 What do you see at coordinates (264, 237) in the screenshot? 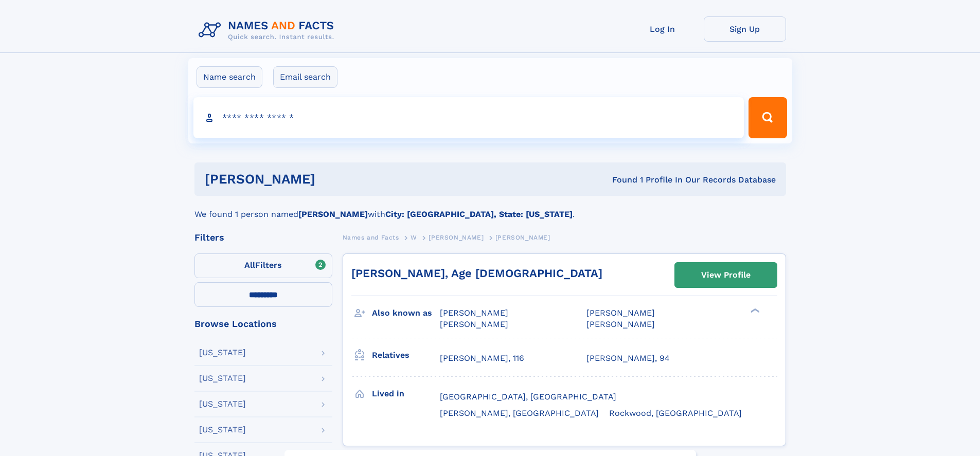
I see `div: Filters` at bounding box center [264, 237].